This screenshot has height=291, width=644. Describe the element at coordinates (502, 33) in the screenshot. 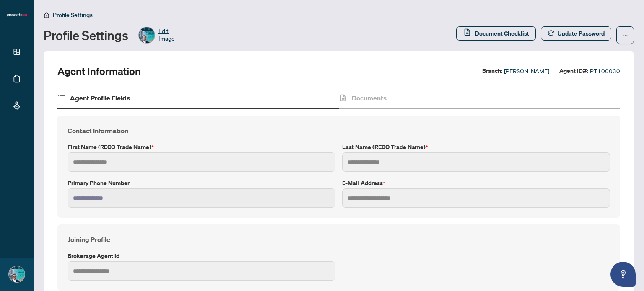

I see `span: Document Checklist` at that location.